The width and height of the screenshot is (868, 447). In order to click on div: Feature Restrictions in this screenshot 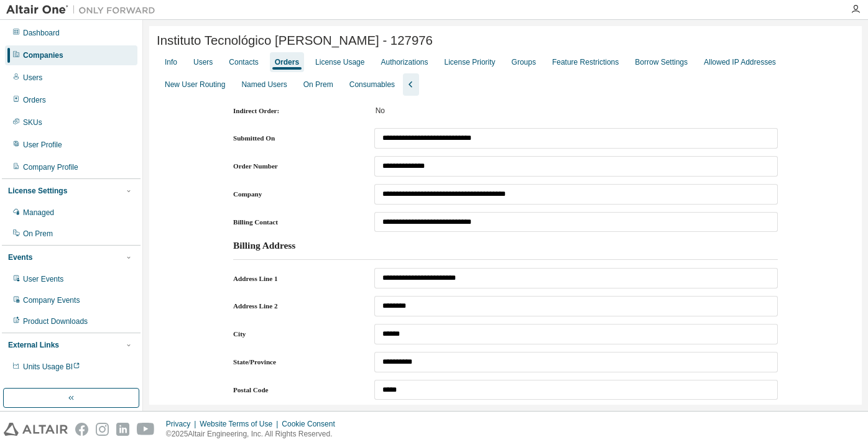, I will do `click(585, 62)`.